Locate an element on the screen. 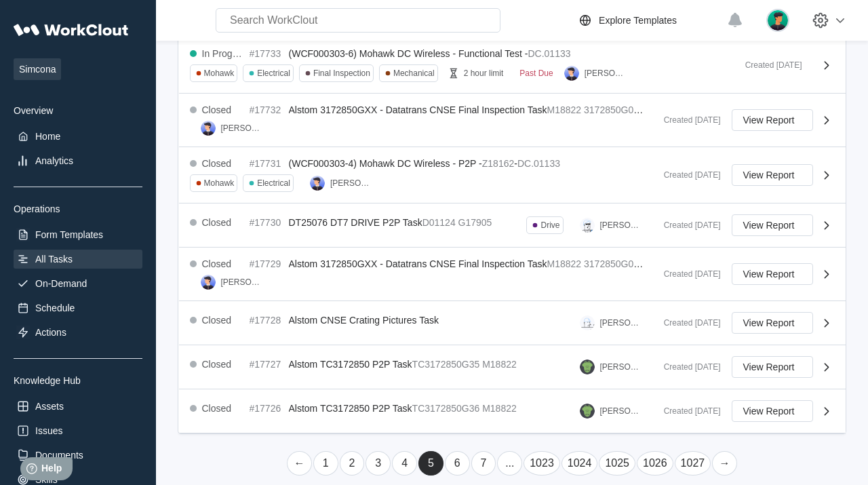 The image size is (868, 485). a: Closed#17732Alstom 3172850GXX - Datatrans CNSE Final Inspection TaskM188223172850G07251880007SM[P... is located at coordinates (512, 120).